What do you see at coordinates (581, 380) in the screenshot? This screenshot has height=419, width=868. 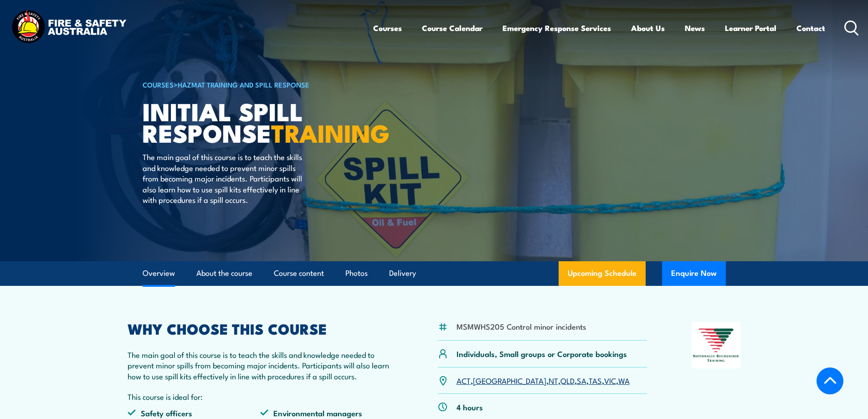 I see `a: SA` at bounding box center [581, 380].